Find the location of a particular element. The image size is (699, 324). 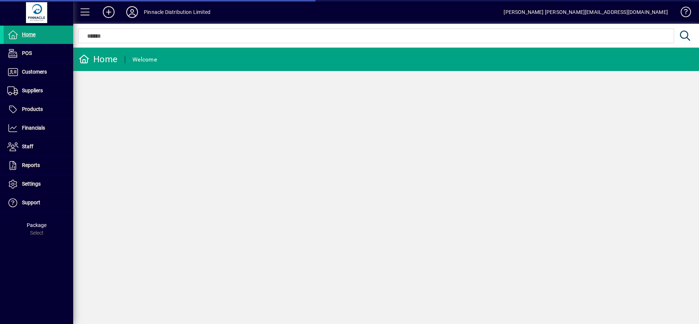

div: Welcome is located at coordinates (145, 60).